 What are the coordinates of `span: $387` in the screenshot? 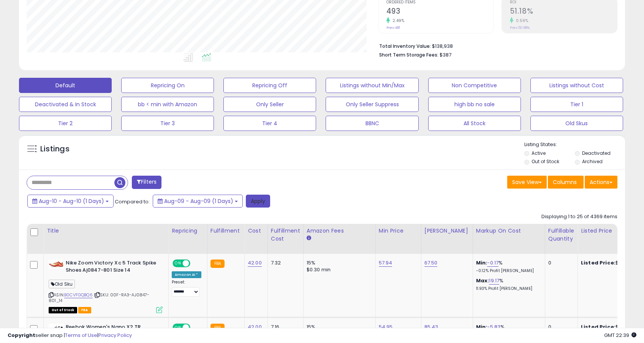 It's located at (445, 55).